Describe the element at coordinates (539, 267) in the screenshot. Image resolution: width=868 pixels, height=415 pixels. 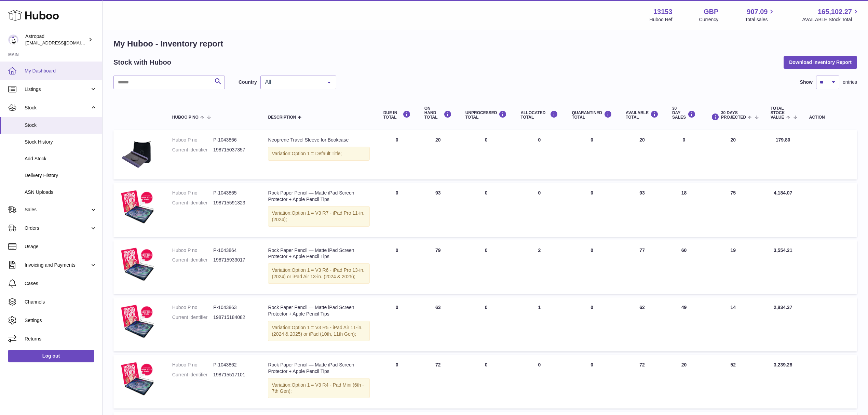
I see `td: 2` at that location.